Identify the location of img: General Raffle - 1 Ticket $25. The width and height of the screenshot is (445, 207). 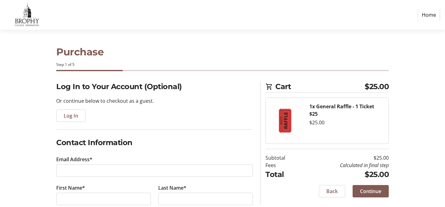
(285, 121).